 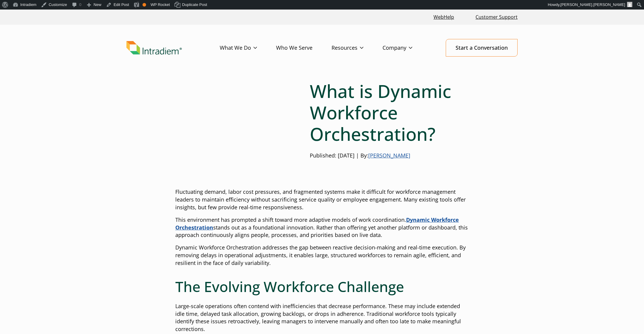 I want to click on p: Fluctuating demand, labor cost pressures, and fragmented systems make it difficult for workforce ..., so click(x=322, y=200).